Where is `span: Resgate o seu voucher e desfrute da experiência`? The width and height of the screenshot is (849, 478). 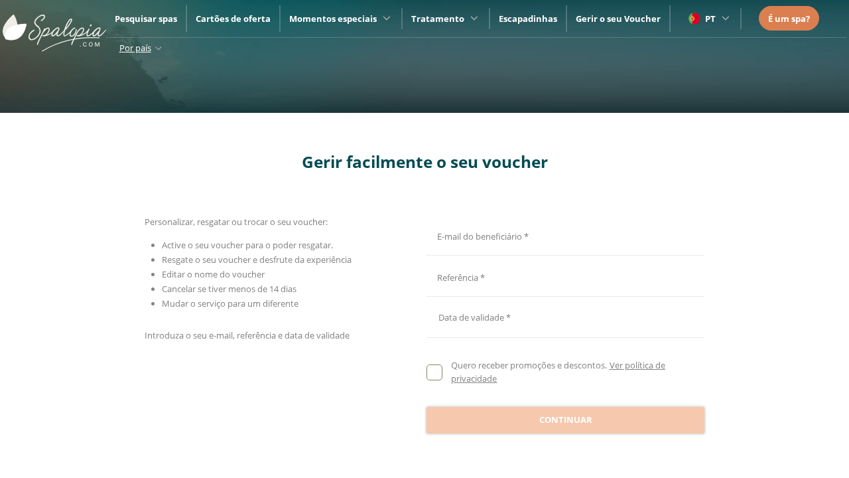 span: Resgate o seu voucher e desfrute da experiência is located at coordinates (257, 259).